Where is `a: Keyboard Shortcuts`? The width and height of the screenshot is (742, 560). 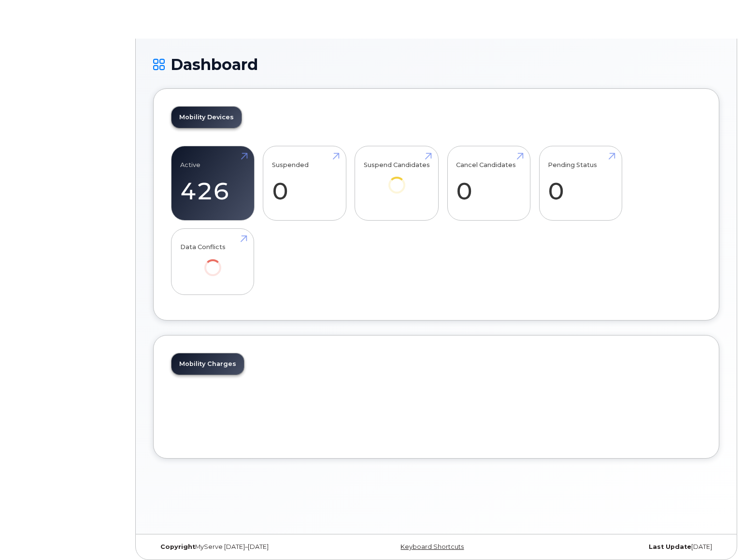
a: Keyboard Shortcuts is located at coordinates (432, 546).